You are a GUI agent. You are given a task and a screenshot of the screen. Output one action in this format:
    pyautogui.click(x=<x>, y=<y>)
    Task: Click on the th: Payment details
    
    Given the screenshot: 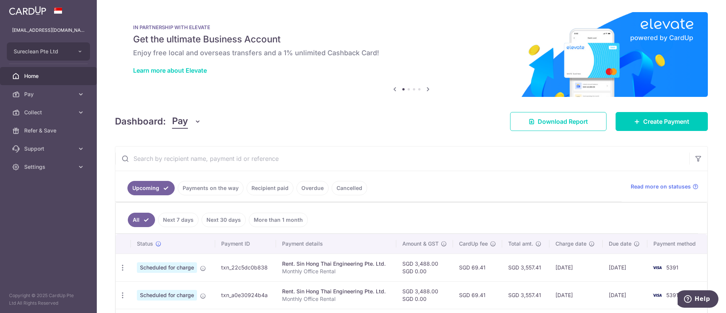 What is the action you would take?
    pyautogui.click(x=336, y=243)
    